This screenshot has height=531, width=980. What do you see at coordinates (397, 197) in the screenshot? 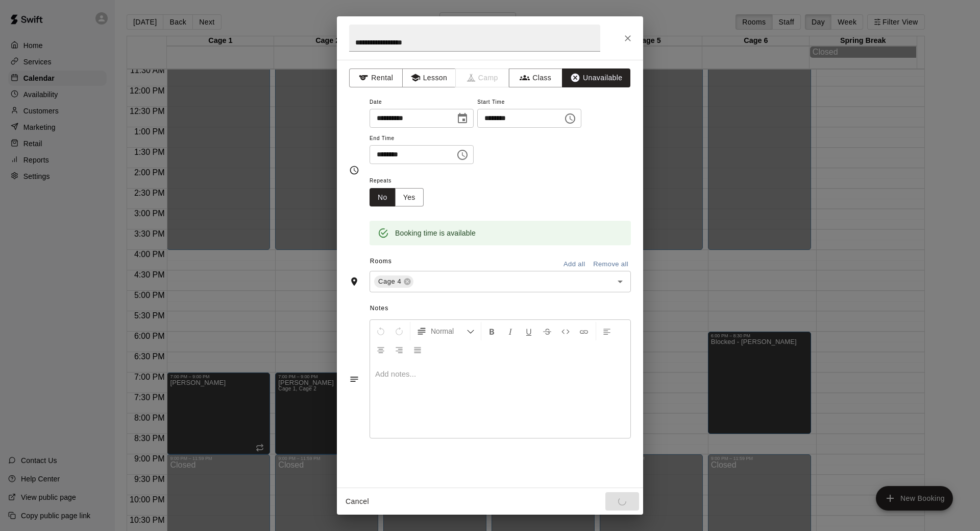
I see `div: outlined button group` at bounding box center [397, 197].